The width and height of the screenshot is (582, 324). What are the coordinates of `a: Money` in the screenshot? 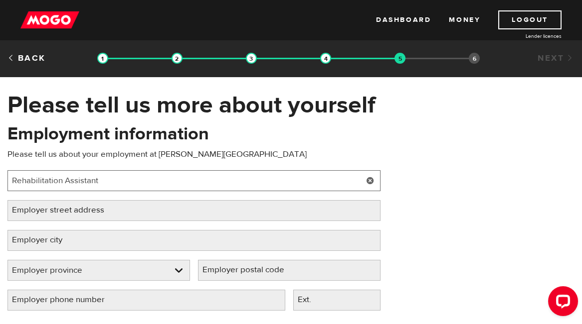 It's located at (464, 20).